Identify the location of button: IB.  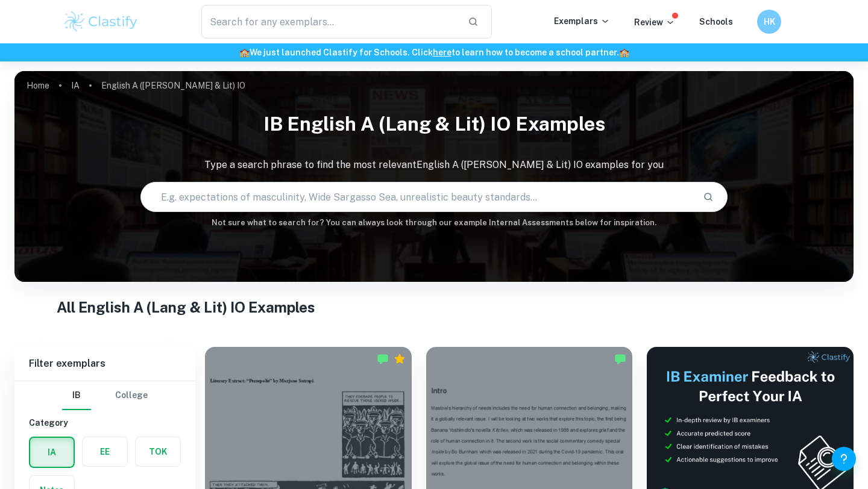
(76, 396).